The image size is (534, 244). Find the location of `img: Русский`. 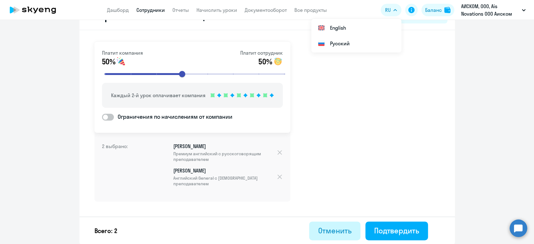

img: Русский is located at coordinates (321, 43).